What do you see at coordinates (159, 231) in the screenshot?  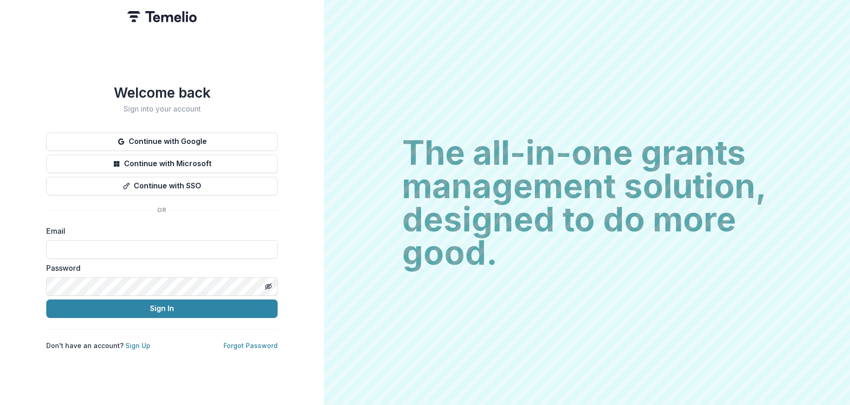 I see `label: Email` at bounding box center [159, 231].